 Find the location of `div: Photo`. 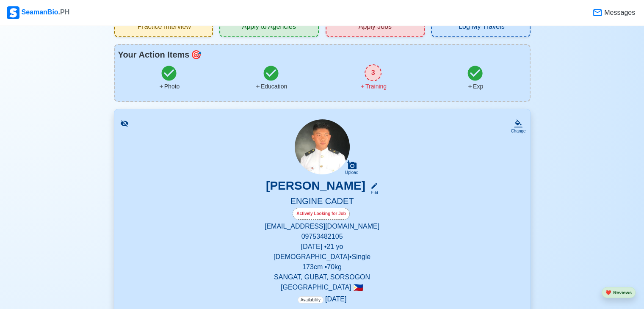

div: Photo is located at coordinates (169, 86).